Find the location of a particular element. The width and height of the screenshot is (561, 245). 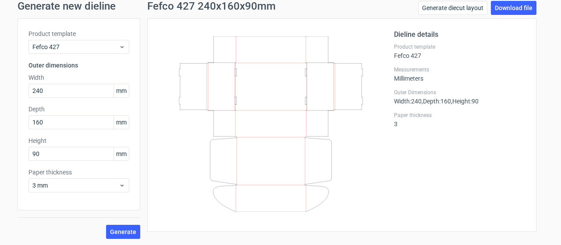

button: Generate is located at coordinates (123, 232).